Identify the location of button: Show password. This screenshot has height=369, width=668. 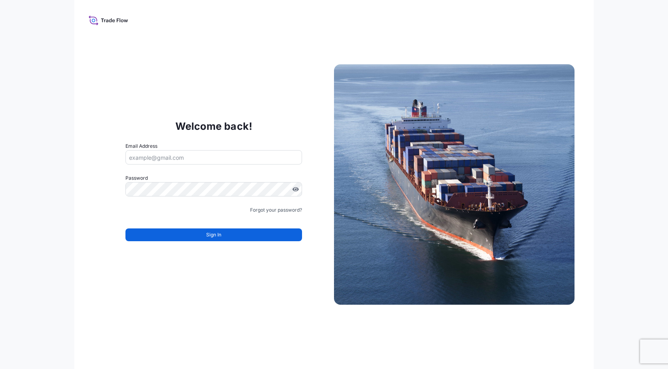
(296, 189).